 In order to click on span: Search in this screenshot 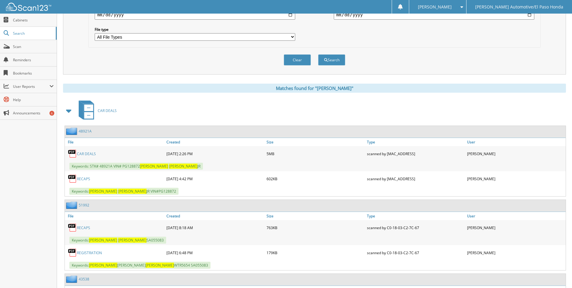, I will do `click(33, 33)`.